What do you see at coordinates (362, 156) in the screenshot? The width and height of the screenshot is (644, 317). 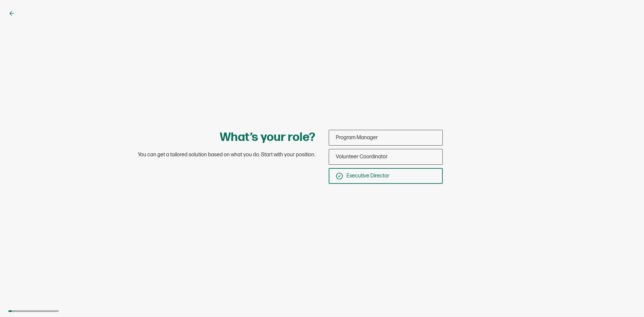 I see `span: Volunteer Coordinator` at bounding box center [362, 156].